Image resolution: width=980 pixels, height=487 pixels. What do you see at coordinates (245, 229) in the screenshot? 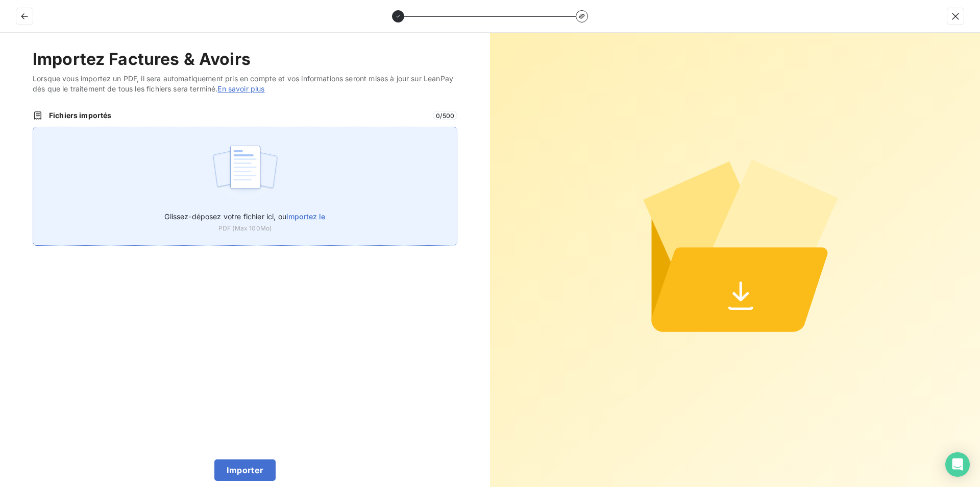
I see `span: PDF (Max 100Mo)` at bounding box center [245, 229].